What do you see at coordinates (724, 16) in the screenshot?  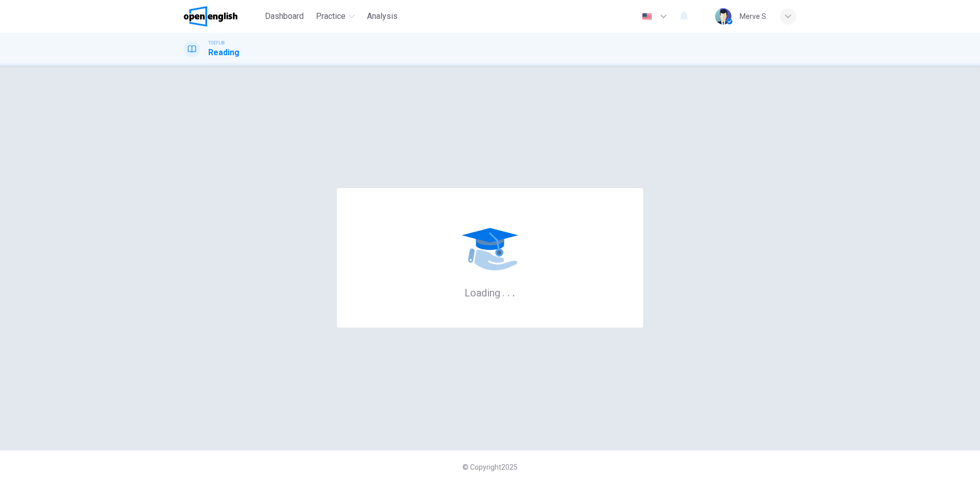 I see `img: Profile picture` at bounding box center [724, 16].